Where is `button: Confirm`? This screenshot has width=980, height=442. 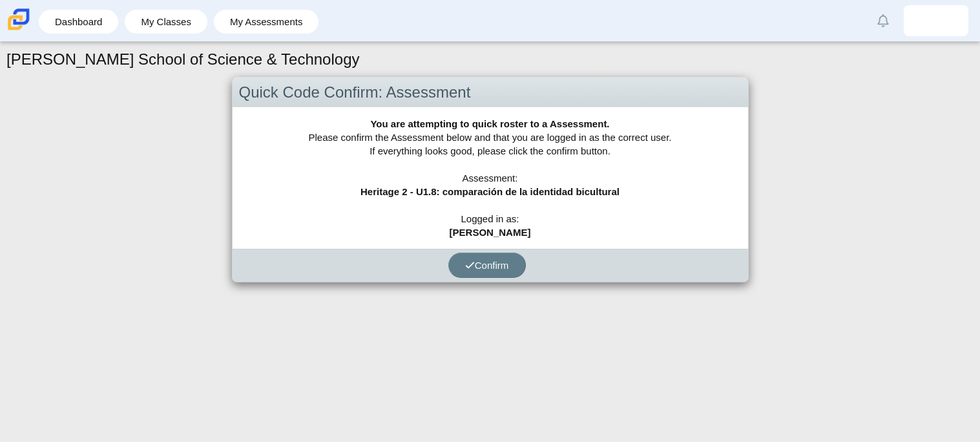
button: Confirm is located at coordinates (487, 265).